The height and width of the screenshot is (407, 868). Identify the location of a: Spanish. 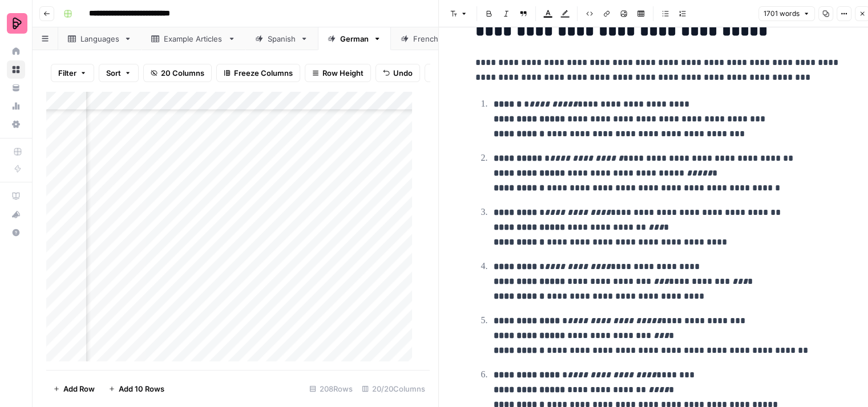
(281, 39).